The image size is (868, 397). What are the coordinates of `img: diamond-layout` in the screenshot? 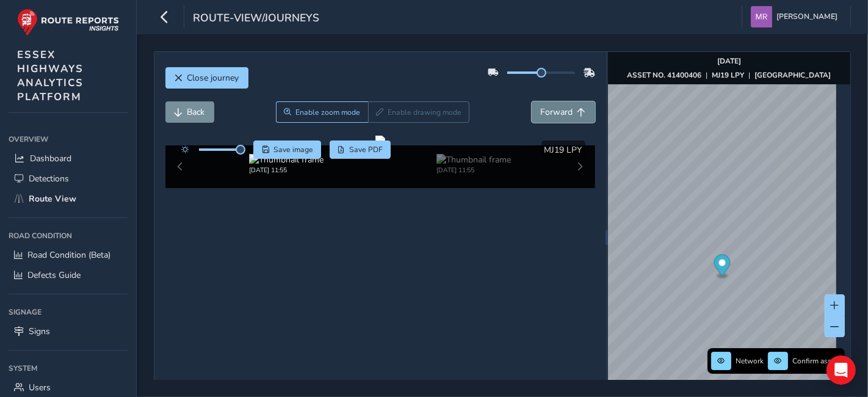 It's located at (761, 17).